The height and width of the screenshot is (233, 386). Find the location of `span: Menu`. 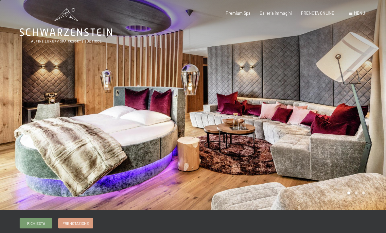

span: Menu is located at coordinates (360, 13).